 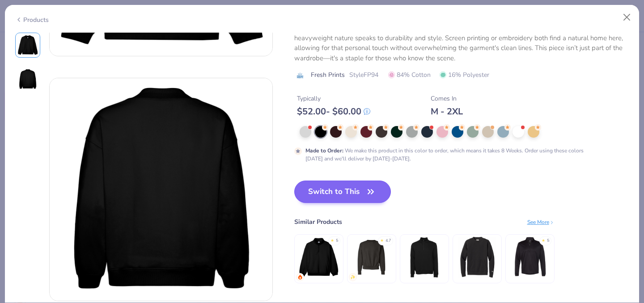 What do you see at coordinates (477, 257) in the screenshot?
I see `img: New Era Heritage Fleece Pocket Crew` at bounding box center [477, 257].